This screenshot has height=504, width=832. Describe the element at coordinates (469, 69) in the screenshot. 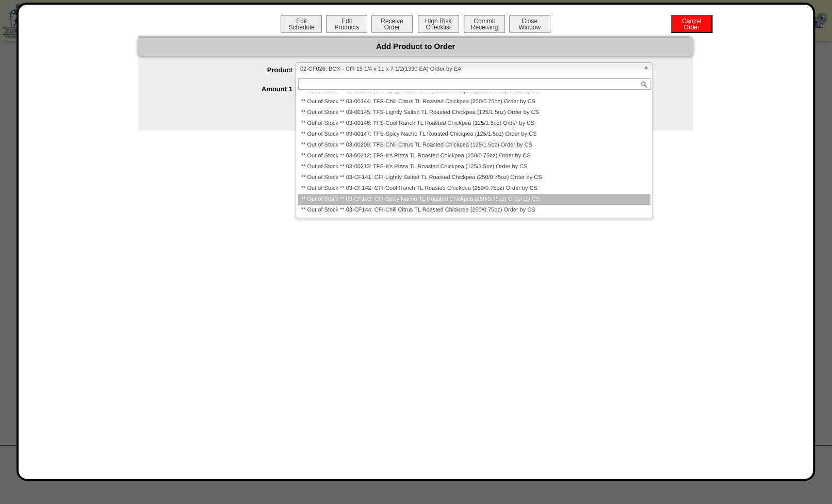

I see `span: 02-CF026: BOX - CFI 15 1/4 x 11 x 7 1/2(1330 EA) Order by EA` at that location.